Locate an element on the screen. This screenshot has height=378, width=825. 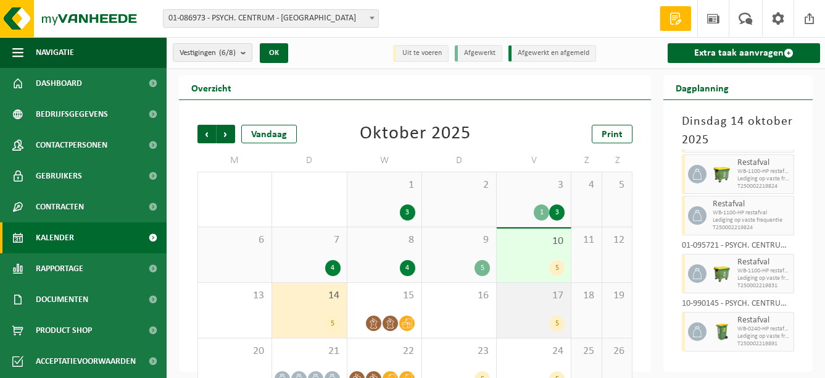
span: Bedrijfsgegevens is located at coordinates (72, 114).